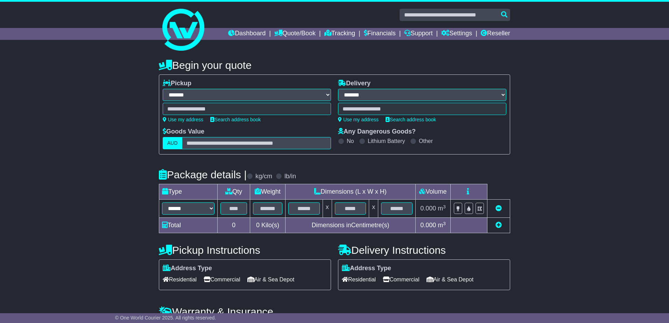  I want to click on h4: Delivery Instructions, so click(424, 250).